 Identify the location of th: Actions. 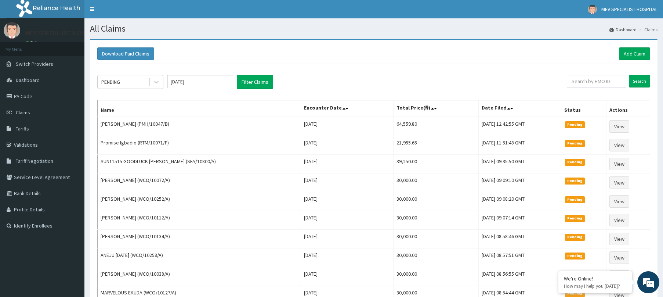
(628, 109).